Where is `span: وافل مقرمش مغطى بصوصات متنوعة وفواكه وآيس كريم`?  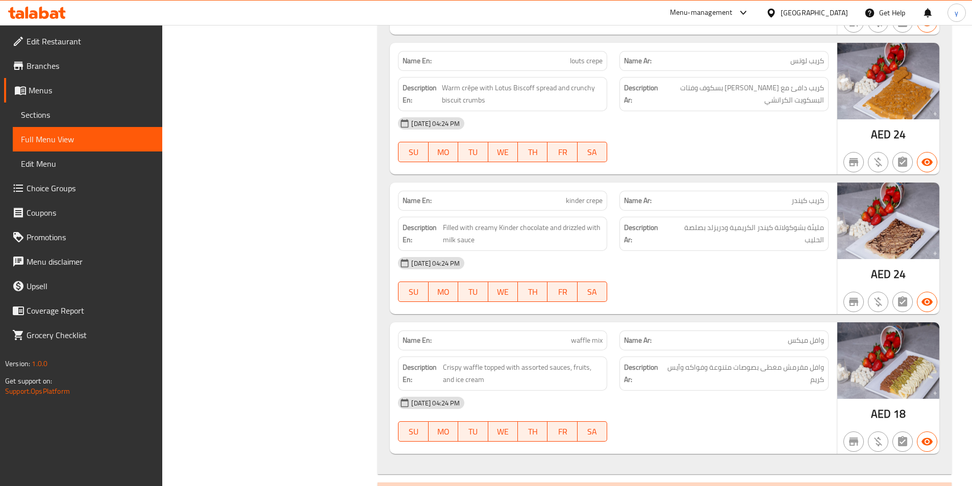
span: وافل مقرمش مغطى بصوصات متنوعة وفواكه وآيس كريم is located at coordinates (745, 374).